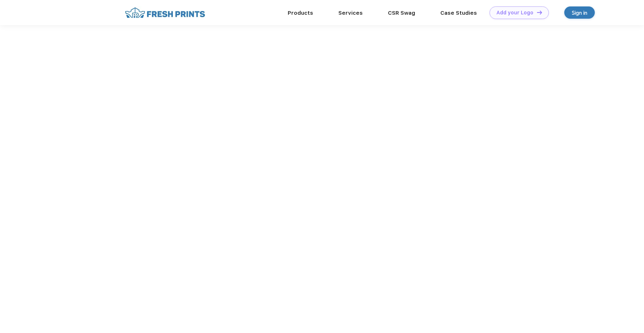  Describe the element at coordinates (539, 12) in the screenshot. I see `img: DT` at that location.